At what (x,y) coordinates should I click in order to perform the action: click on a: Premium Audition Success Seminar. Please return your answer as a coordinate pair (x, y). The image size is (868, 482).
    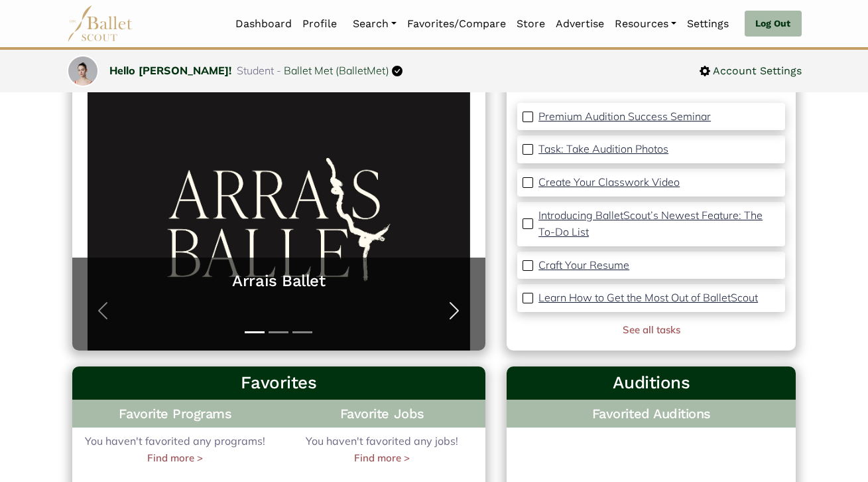
    Looking at the image, I should click on (624, 117).